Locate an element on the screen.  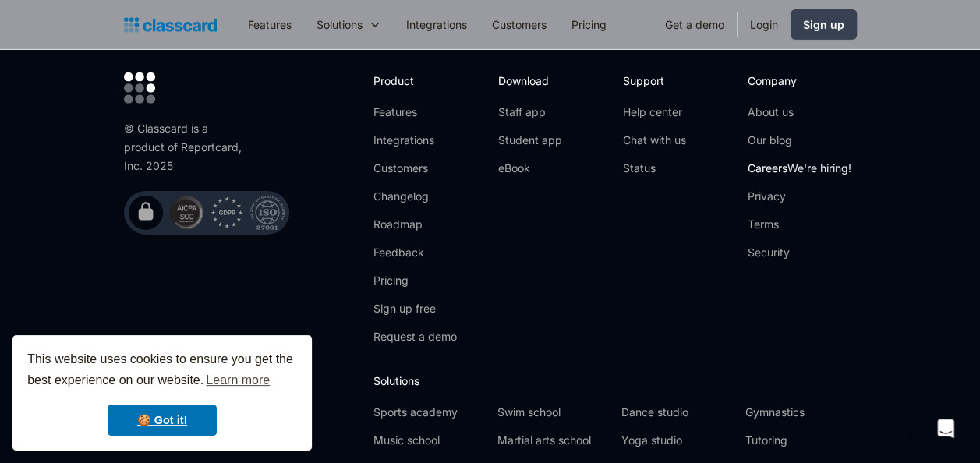
div: cookieconsent is located at coordinates (162, 393).